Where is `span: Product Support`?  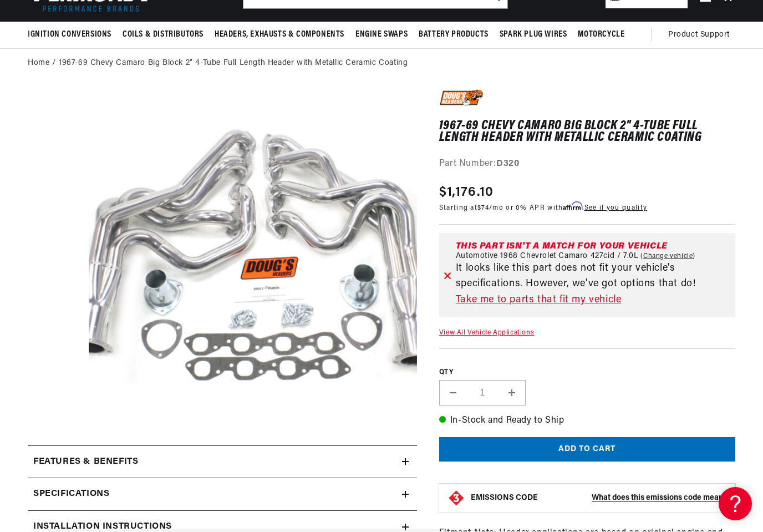 span: Product Support is located at coordinates (699, 35).